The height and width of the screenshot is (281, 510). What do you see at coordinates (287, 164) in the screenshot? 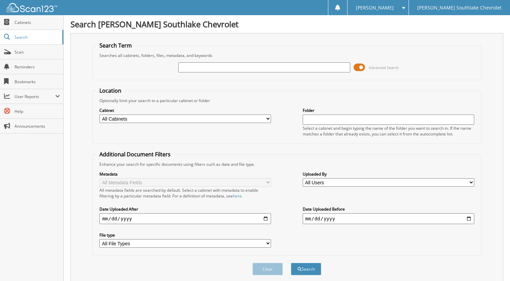
I see `div: Enhance your search for specific documents using filters such as date and file type.` at bounding box center [287, 164].